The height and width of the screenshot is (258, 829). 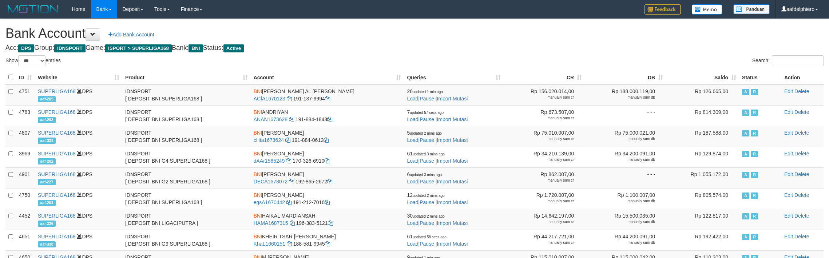 I want to click on th: Product: activate to sort column ascending, so click(x=186, y=77).